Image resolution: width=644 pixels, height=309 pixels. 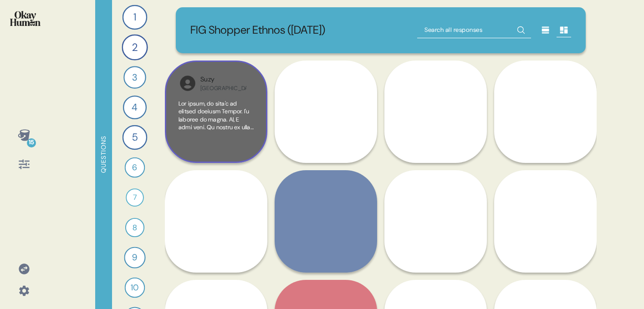 I want to click on div: 3, so click(x=135, y=77).